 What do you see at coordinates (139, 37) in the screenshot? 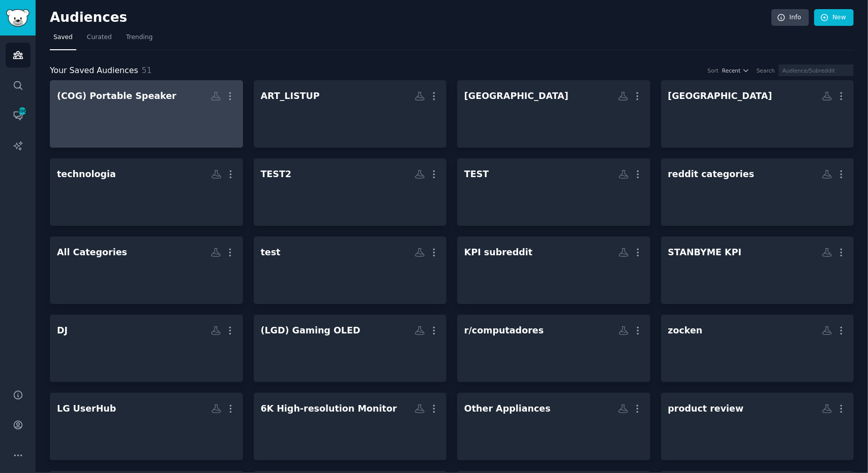
I see `span: Trending` at bounding box center [139, 37].